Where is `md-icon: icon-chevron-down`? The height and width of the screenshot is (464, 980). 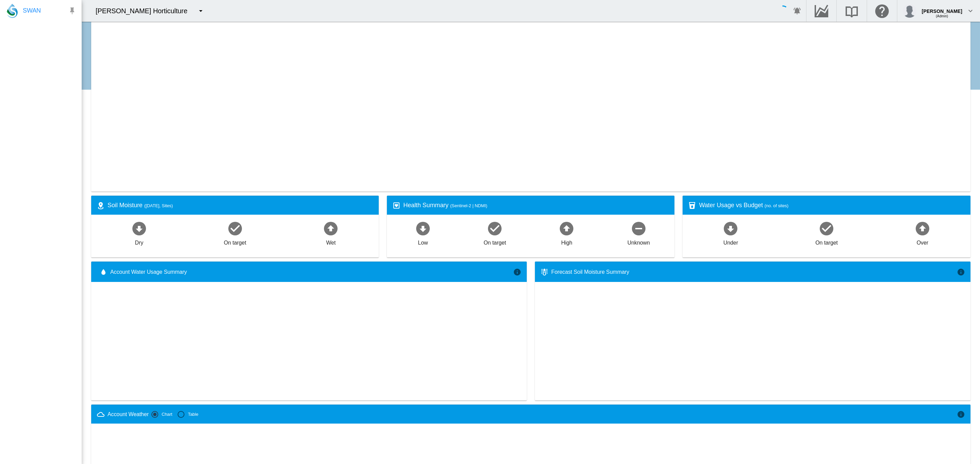 md-icon: icon-chevron-down is located at coordinates (970, 11).